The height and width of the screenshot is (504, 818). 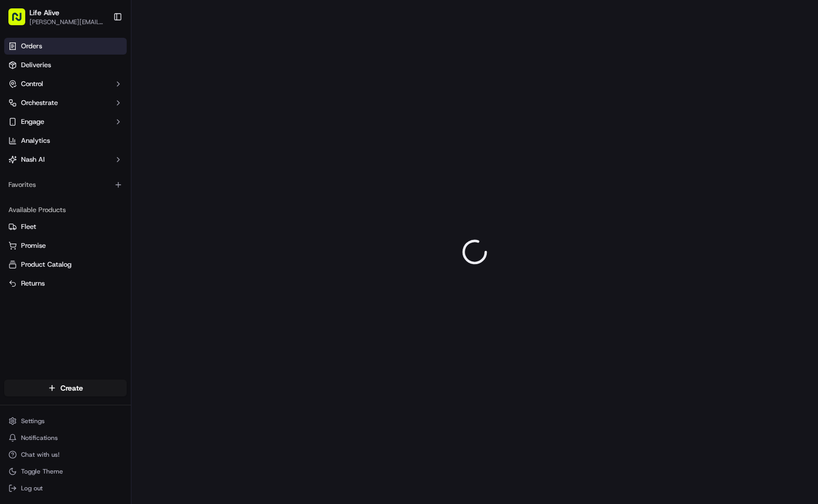 What do you see at coordinates (46, 265) in the screenshot?
I see `span: Product Catalog` at bounding box center [46, 265].